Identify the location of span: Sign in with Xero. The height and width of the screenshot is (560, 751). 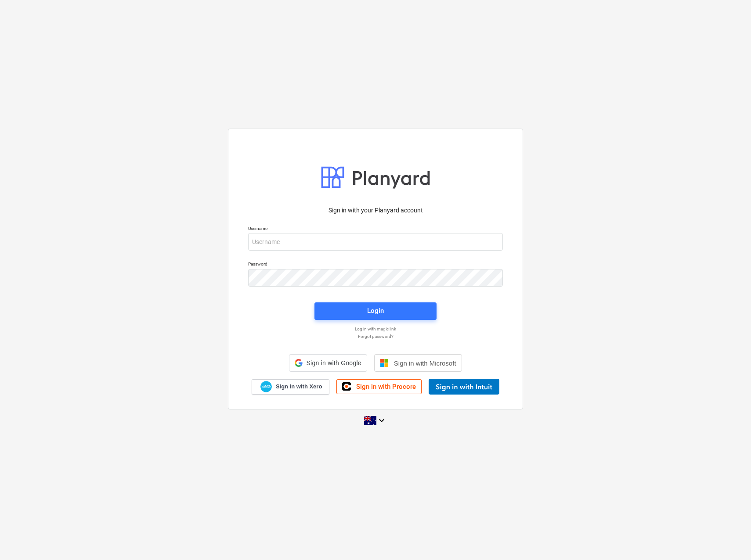
(299, 387).